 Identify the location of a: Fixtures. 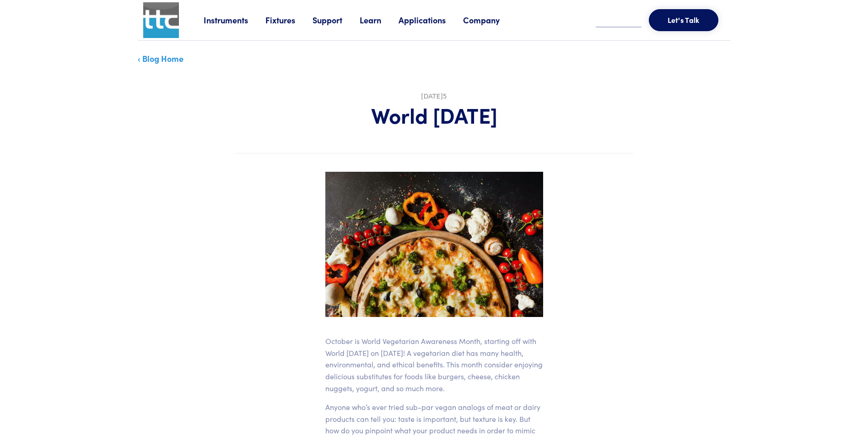
(289, 20).